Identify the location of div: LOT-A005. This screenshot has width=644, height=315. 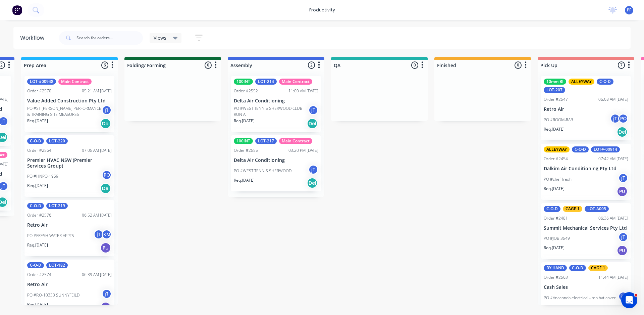
(597, 209).